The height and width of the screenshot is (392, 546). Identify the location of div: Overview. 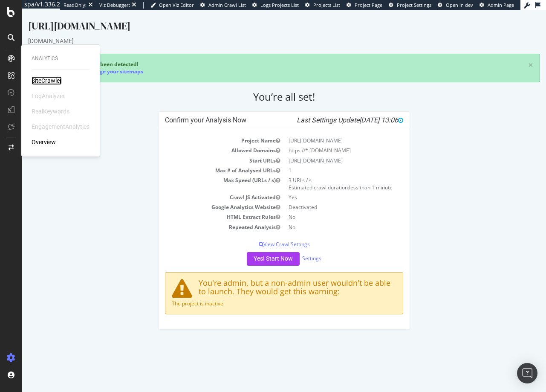
(44, 142).